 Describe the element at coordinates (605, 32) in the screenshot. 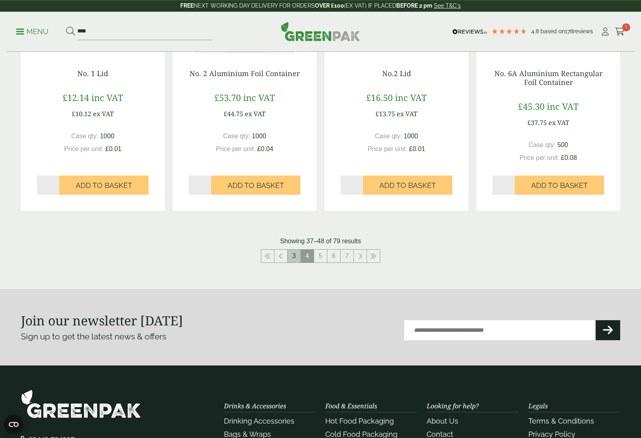

I see `i: My Account` at that location.